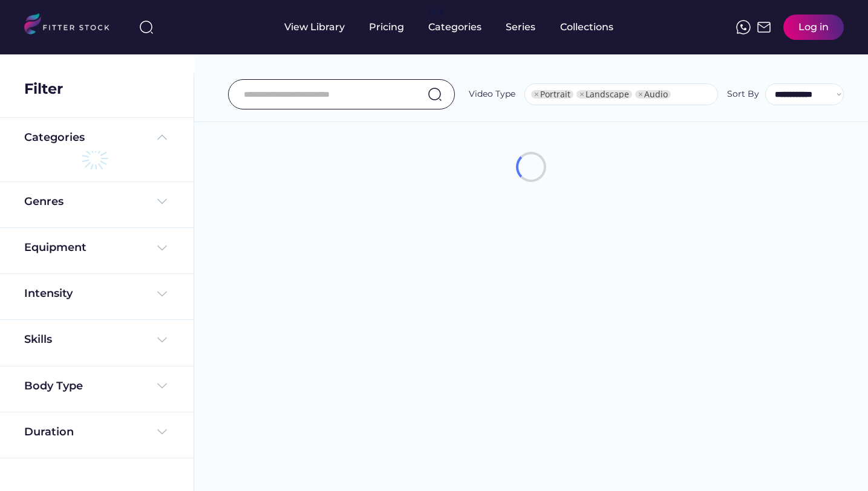 This screenshot has width=868, height=491. I want to click on img: search-normal.svg, so click(435, 94).